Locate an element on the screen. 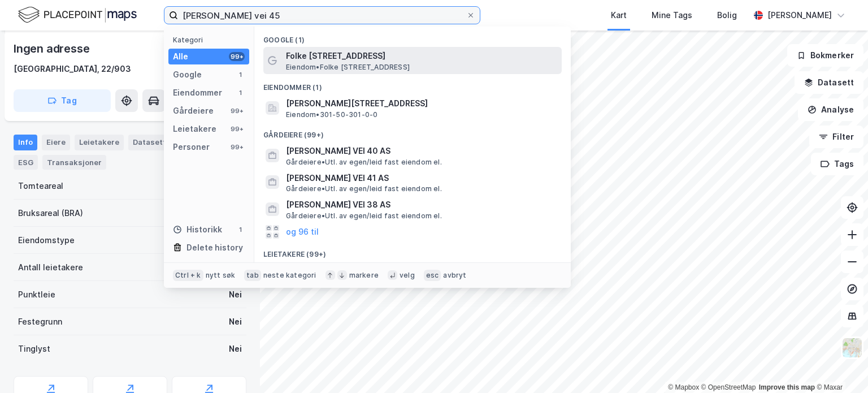 The width and height of the screenshot is (868, 393). div: Tomteareal is located at coordinates (41, 186).